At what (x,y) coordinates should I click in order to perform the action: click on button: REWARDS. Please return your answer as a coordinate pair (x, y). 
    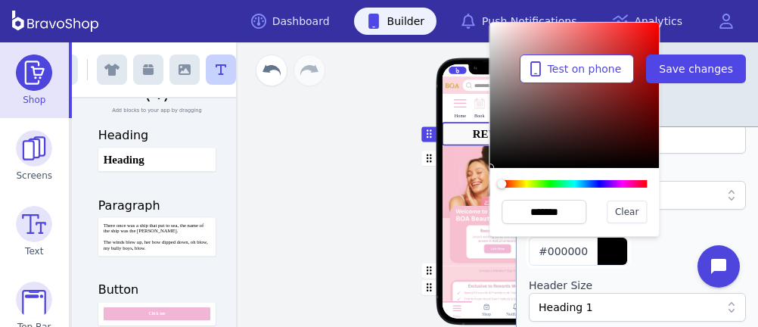
    Looking at the image, I should click on (501, 134).